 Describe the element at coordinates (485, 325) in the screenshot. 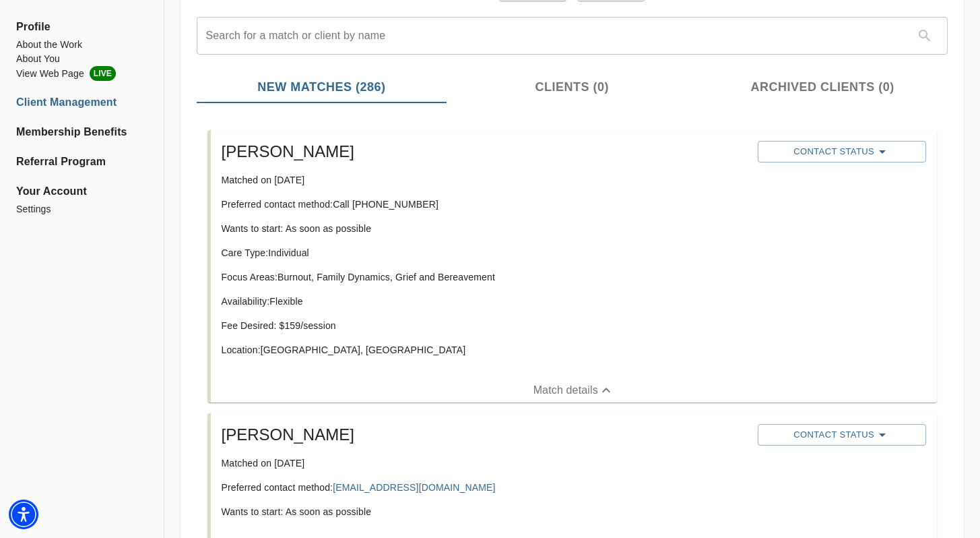

I see `p: Fee Desired: $ 159 /session` at that location.